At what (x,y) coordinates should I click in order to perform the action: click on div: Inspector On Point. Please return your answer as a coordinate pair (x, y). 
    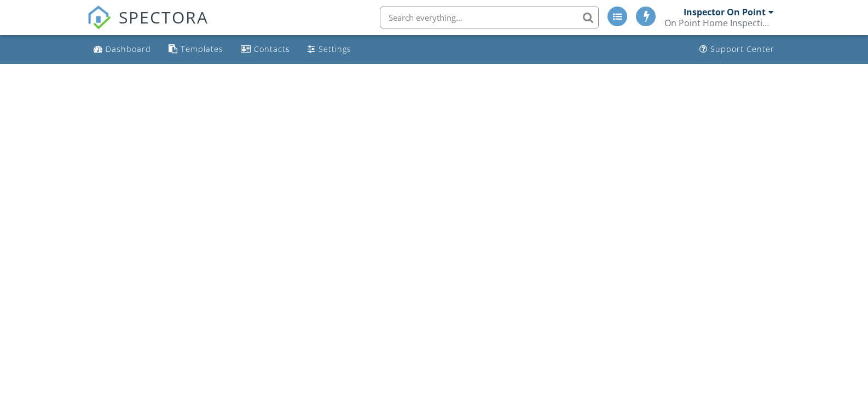
    Looking at the image, I should click on (724, 12).